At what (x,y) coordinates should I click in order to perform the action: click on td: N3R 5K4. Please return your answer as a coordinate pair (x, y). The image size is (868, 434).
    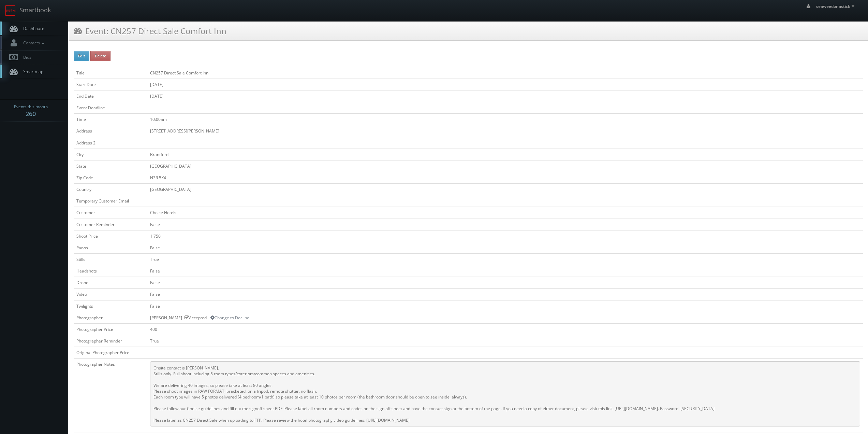
    Looking at the image, I should click on (505, 178).